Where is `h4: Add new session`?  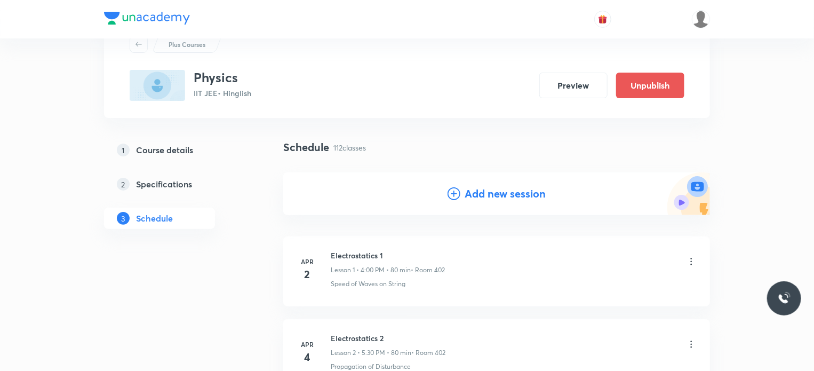 h4: Add new session is located at coordinates (505, 194).